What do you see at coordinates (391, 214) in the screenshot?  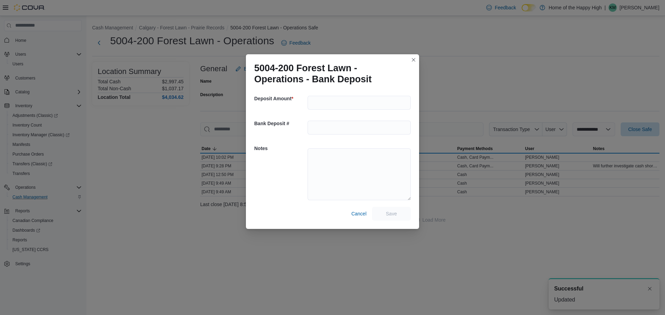 I see `span: Save` at bounding box center [391, 214].